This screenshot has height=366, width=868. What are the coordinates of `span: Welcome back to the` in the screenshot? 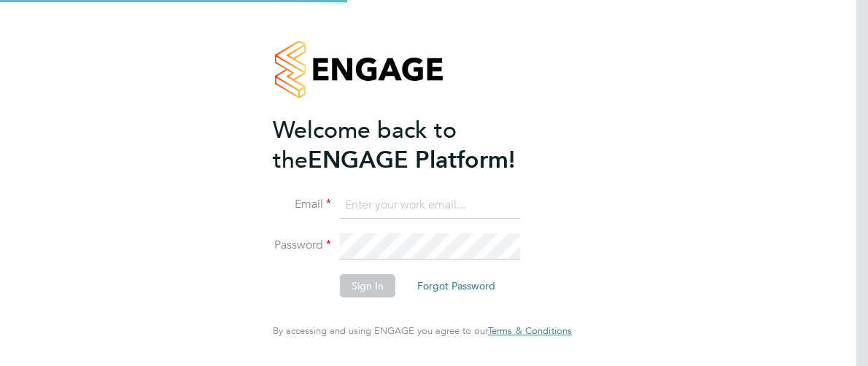 It's located at (364, 145).